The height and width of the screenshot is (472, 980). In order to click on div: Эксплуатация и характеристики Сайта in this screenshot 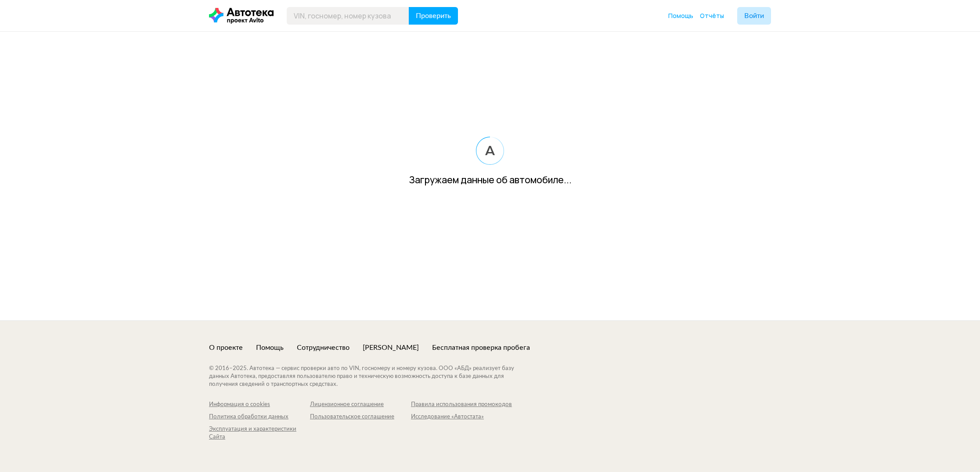, I will do `click(260, 434)`.